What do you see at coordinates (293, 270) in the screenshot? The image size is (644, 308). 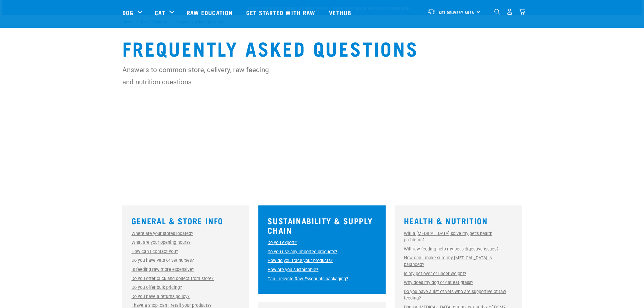 I see `a: How are you sustainable?` at bounding box center [293, 270].